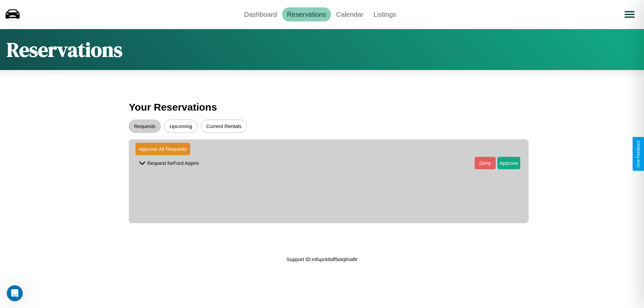 This screenshot has width=644, height=308. What do you see at coordinates (385, 15) in the screenshot?
I see `a: Listings` at bounding box center [385, 15].